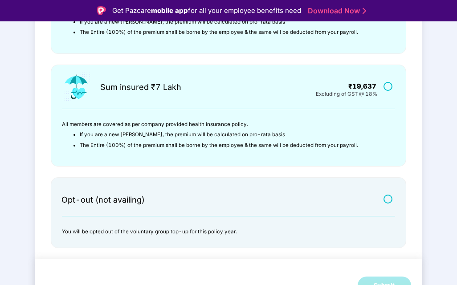  What do you see at coordinates (223, 124) in the screenshot?
I see `p: All members are covered as per company provided health insurance policy.` at bounding box center [223, 124].